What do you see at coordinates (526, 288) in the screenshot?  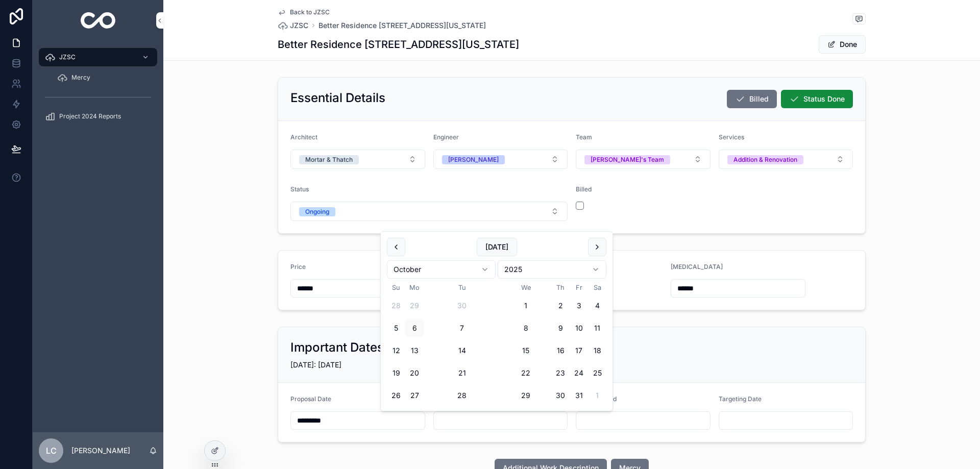 I see `th: Wednesday` at bounding box center [526, 288].